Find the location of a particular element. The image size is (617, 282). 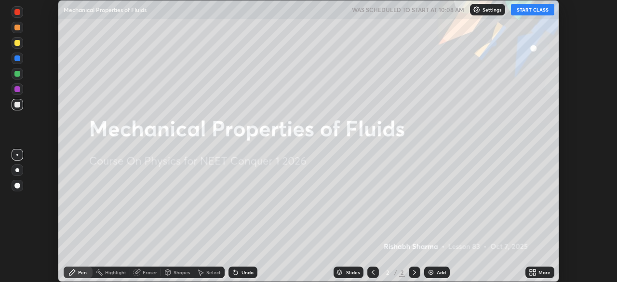

img: add-slide-button is located at coordinates (431, 272).